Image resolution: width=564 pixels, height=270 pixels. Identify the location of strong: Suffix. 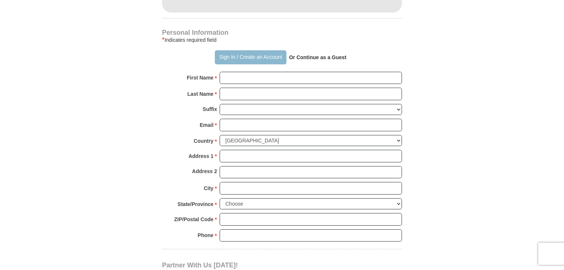
(210, 109).